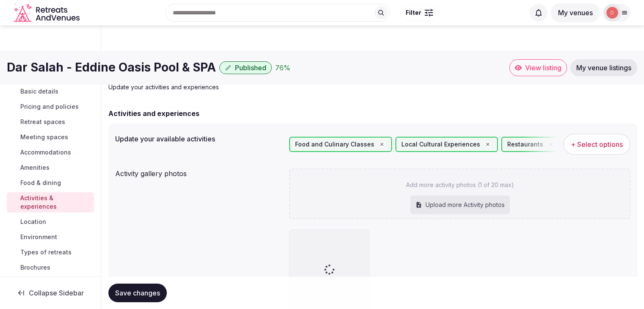  What do you see at coordinates (50, 107) in the screenshot?
I see `span: Pricing and policies` at bounding box center [50, 107].